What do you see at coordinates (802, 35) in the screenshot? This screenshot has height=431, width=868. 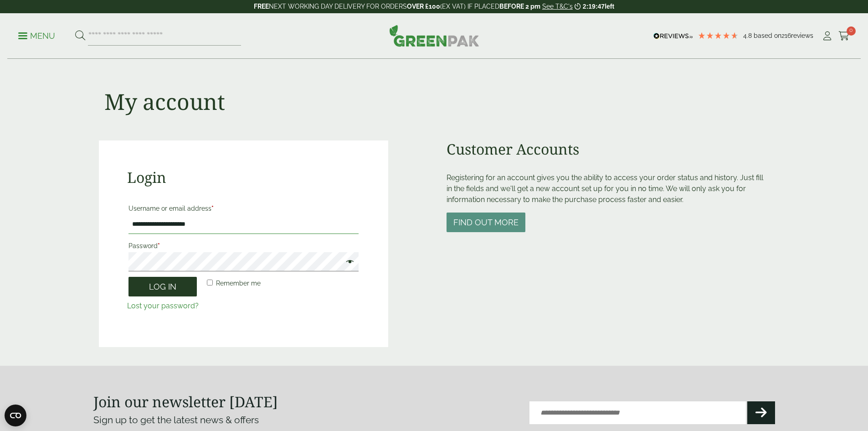 I see `span: reviews` at bounding box center [802, 35].